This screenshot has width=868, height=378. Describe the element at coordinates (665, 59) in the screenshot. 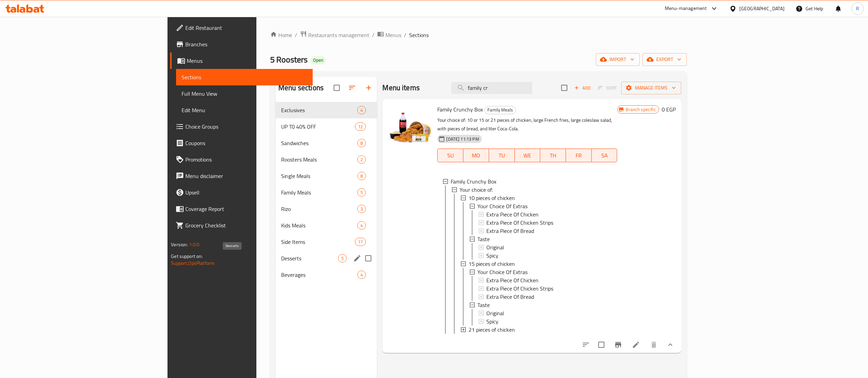

I see `button: export` at that location.